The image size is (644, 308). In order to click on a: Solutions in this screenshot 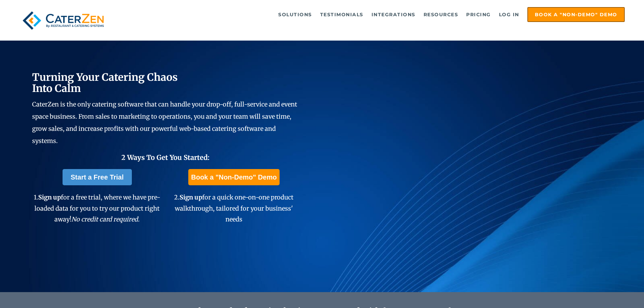, I will do `click(295, 14)`.